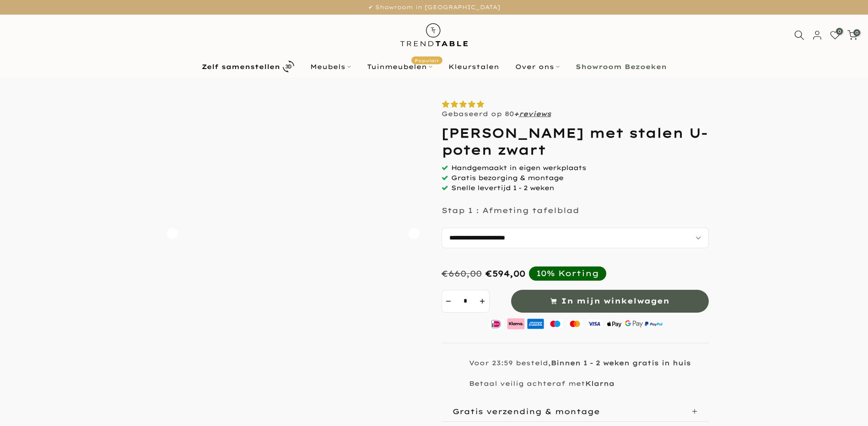 The width and height of the screenshot is (868, 426). I want to click on div: €660,00, so click(461, 273).